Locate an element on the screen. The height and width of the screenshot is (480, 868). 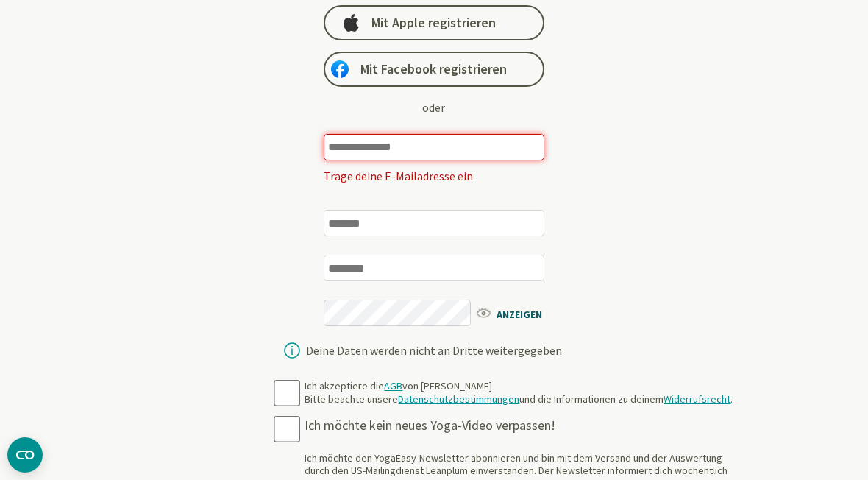
span: Mit Facebook registrieren is located at coordinates (433, 69).